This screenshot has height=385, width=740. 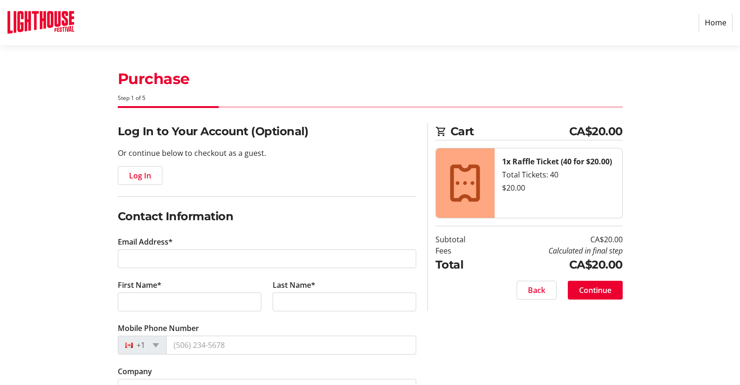 What do you see at coordinates (294, 285) in the screenshot?
I see `label: Last Name*` at bounding box center [294, 285].